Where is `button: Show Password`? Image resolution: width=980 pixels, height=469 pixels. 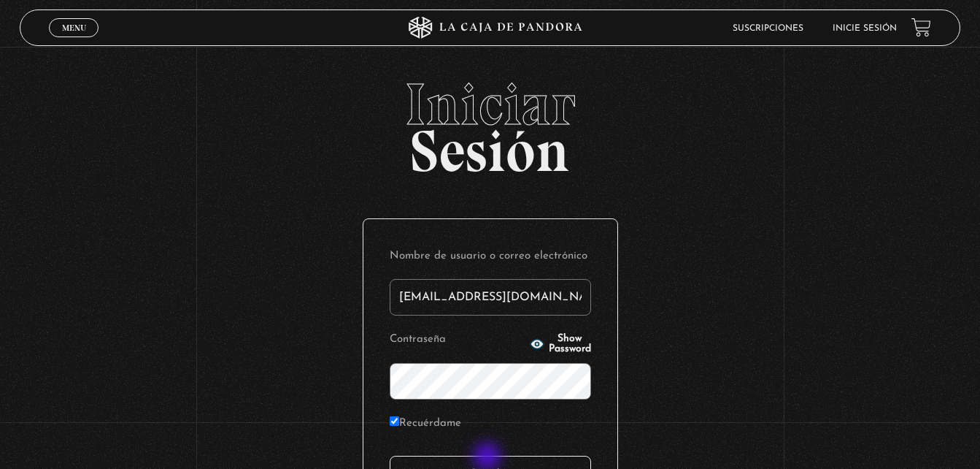
button: Show Password is located at coordinates (561, 344).